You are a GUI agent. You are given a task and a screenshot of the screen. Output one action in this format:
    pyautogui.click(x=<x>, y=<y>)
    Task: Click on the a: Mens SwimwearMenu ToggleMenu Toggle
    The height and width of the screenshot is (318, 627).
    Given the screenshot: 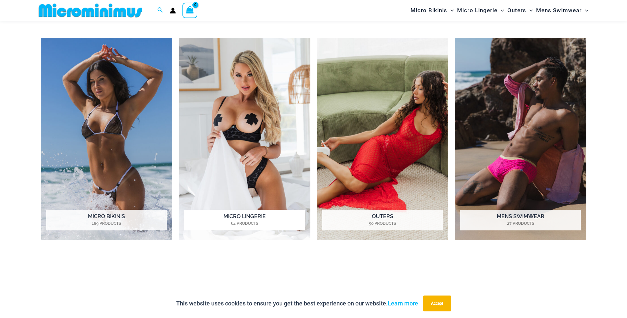 What is the action you would take?
    pyautogui.click(x=562, y=10)
    